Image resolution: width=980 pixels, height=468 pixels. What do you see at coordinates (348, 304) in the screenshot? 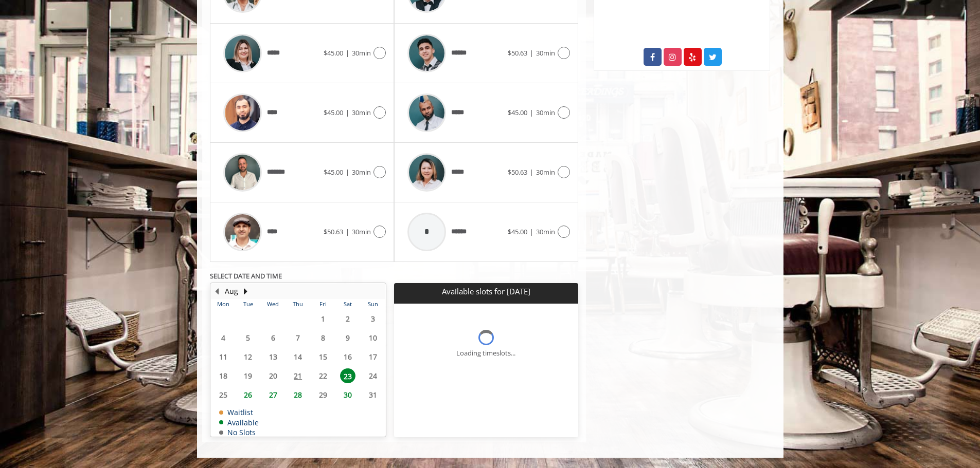
I see `th: Sat` at bounding box center [348, 304].